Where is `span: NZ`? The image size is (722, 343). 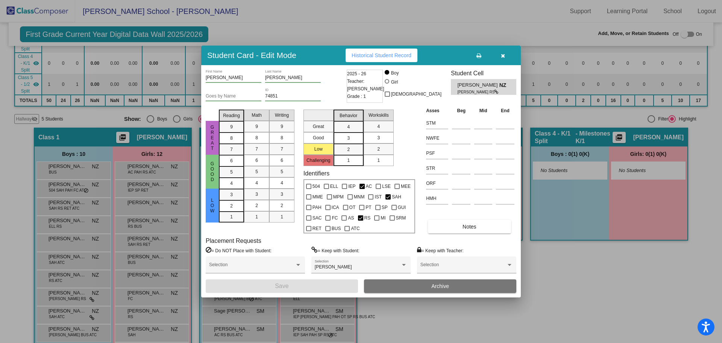 span: NZ is located at coordinates (505, 85).